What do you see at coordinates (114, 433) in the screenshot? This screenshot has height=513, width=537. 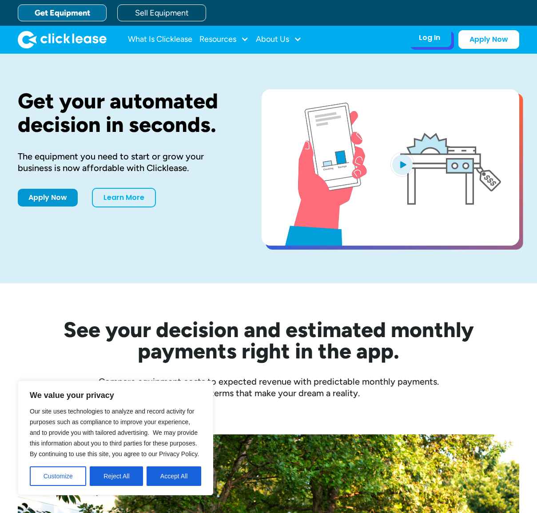 I see `span: Our site uses technologies to analyze and record activity for purposes such as compliance to impr...` at bounding box center [114, 433].